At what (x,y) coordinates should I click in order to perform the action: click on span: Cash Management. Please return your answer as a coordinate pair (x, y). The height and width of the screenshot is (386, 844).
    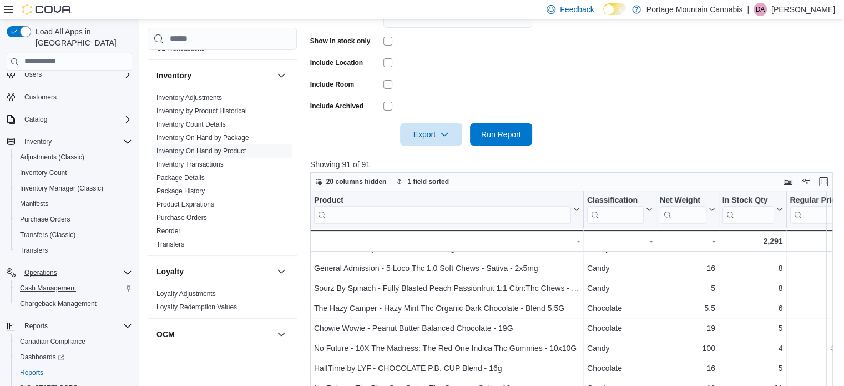
    Looking at the image, I should click on (48, 288).